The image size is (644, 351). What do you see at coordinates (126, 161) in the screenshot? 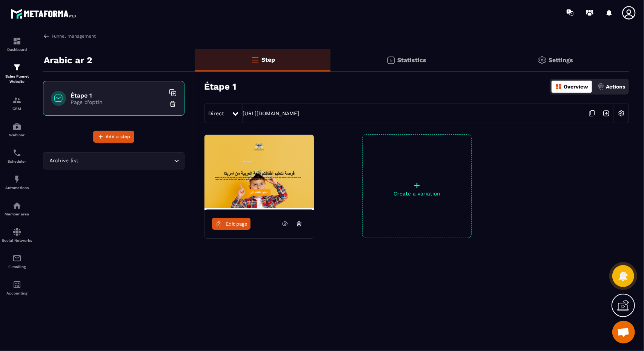
I see `input: Search for option` at bounding box center [126, 161].